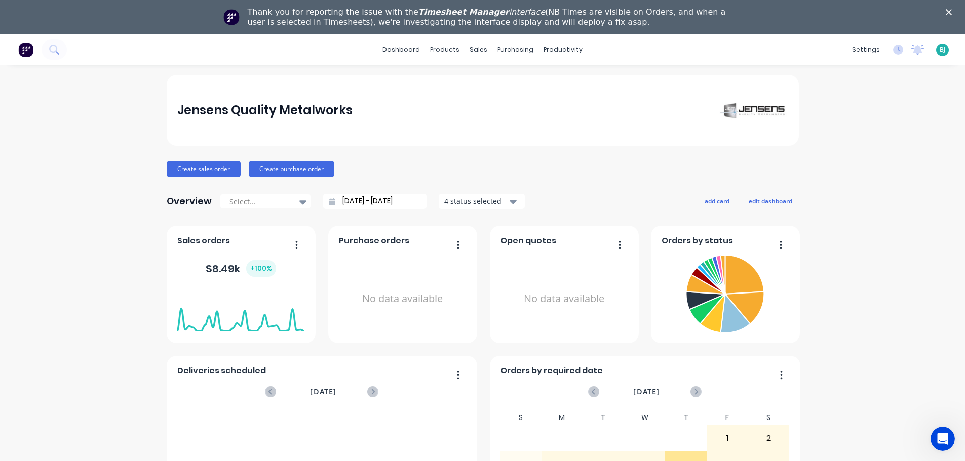  I want to click on span: Orders by required date, so click(552, 371).